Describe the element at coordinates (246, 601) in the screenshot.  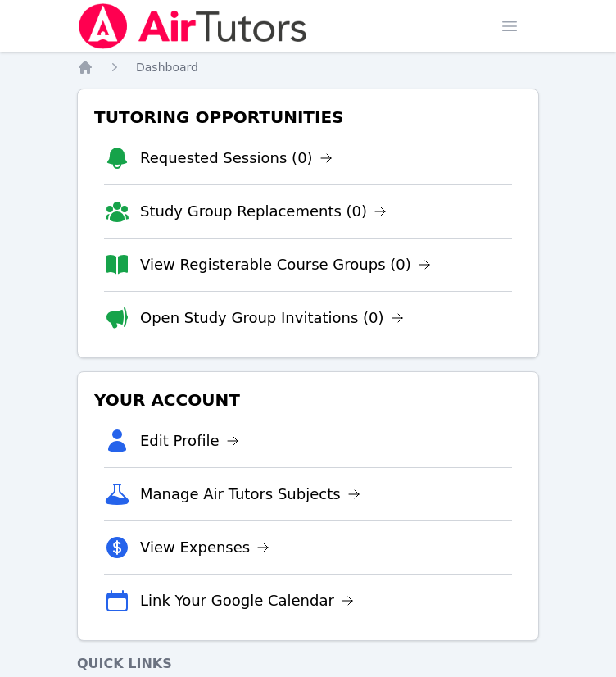
I see `a: Link Your Google Calendar` at that location.